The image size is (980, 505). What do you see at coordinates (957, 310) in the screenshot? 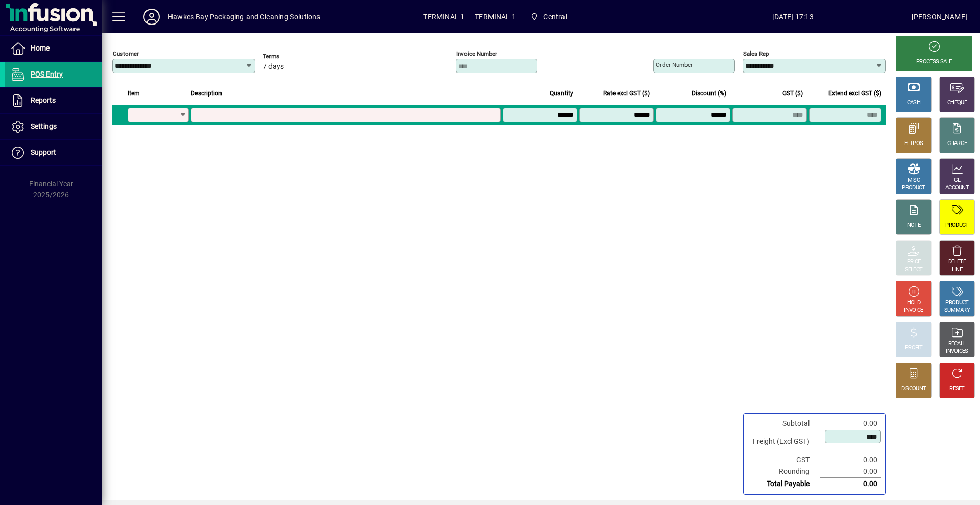
I see `div: SUMMARY` at bounding box center [957, 310].